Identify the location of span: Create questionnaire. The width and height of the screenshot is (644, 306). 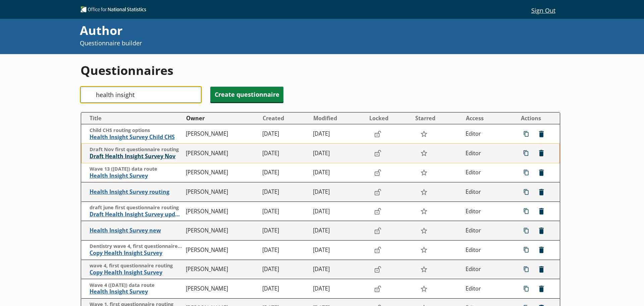
(247, 94).